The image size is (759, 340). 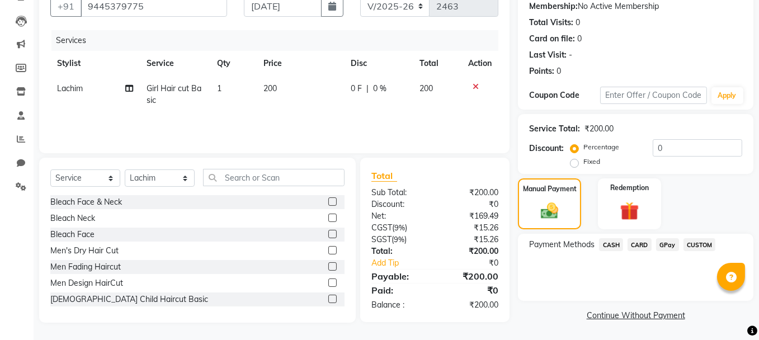 I want to click on span: 1, so click(x=219, y=88).